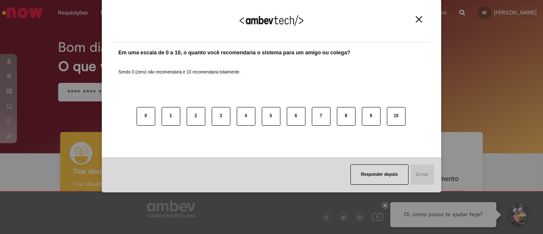  What do you see at coordinates (346, 116) in the screenshot?
I see `button: 8` at bounding box center [346, 116].